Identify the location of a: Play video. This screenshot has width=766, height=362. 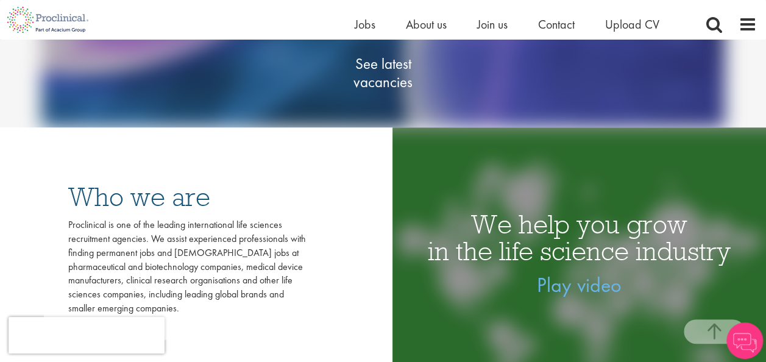
(579, 285).